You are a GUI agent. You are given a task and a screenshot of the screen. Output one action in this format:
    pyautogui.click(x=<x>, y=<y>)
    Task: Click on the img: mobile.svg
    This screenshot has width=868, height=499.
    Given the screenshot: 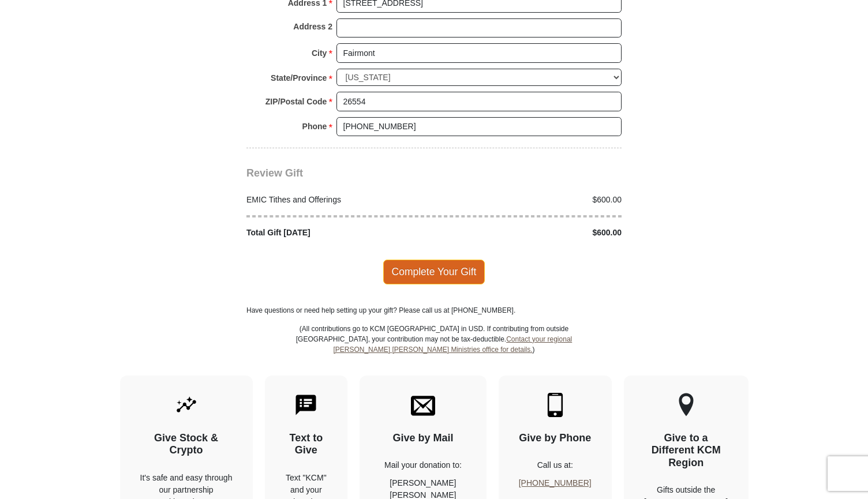 What is the action you would take?
    pyautogui.click(x=556, y=405)
    